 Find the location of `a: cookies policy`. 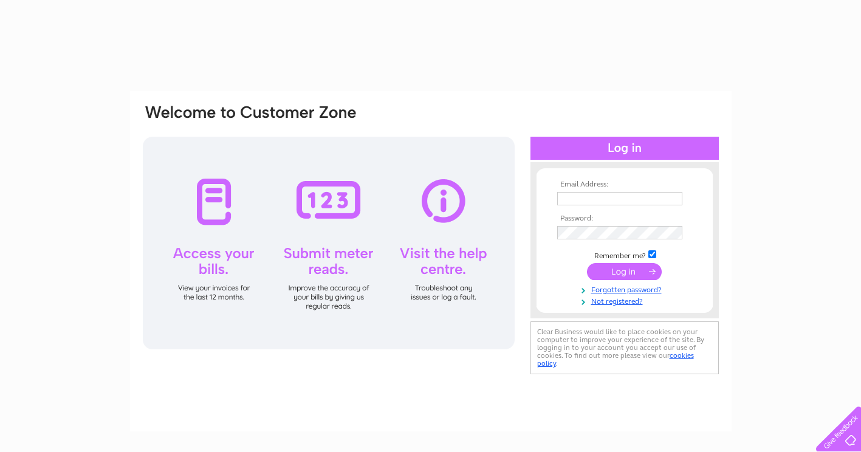

a: cookies policy is located at coordinates (616, 359).